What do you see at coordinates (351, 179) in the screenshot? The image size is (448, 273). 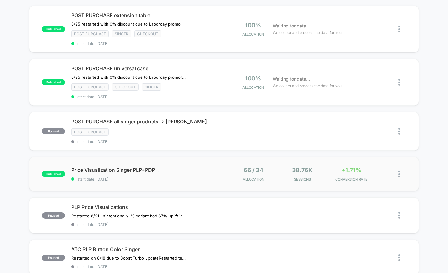 I see `span: CONVERSION RATE` at bounding box center [351, 179].